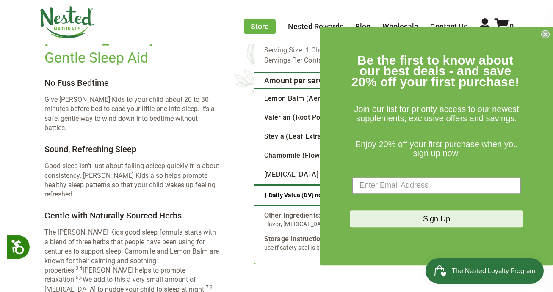 The height and width of the screenshot is (292, 553). I want to click on td: Valerian (Root Powder) 10 mg, so click(333, 117).